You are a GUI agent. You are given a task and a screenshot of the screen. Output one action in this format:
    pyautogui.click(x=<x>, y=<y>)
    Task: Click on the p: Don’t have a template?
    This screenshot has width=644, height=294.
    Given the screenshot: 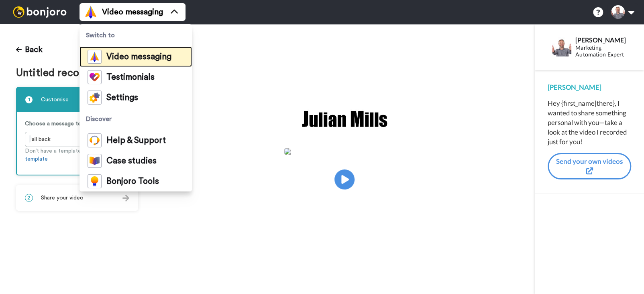 What is the action you would take?
    pyautogui.click(x=77, y=155)
    